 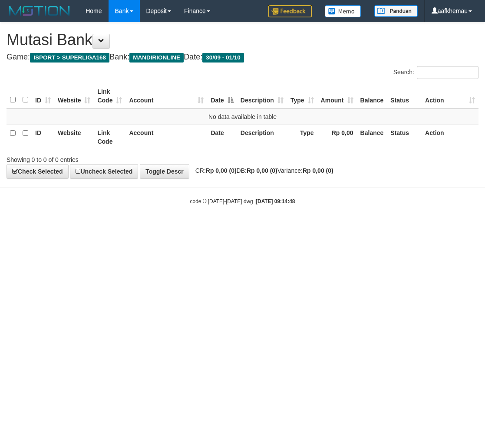 What do you see at coordinates (343, 11) in the screenshot?
I see `img: Button%20Memo.svg` at bounding box center [343, 11].